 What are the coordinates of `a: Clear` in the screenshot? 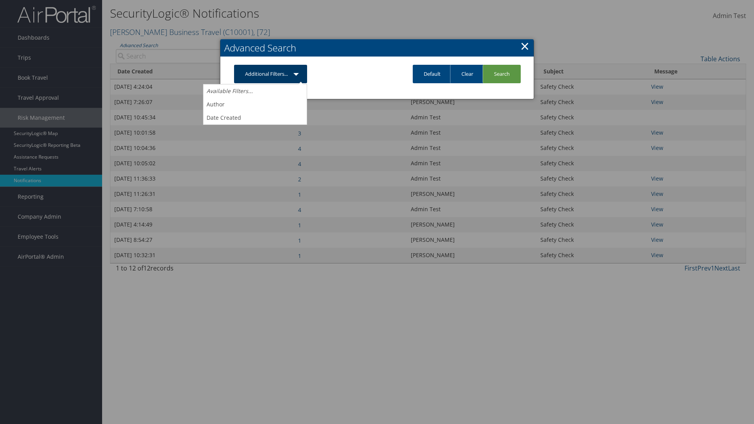 It's located at (467, 74).